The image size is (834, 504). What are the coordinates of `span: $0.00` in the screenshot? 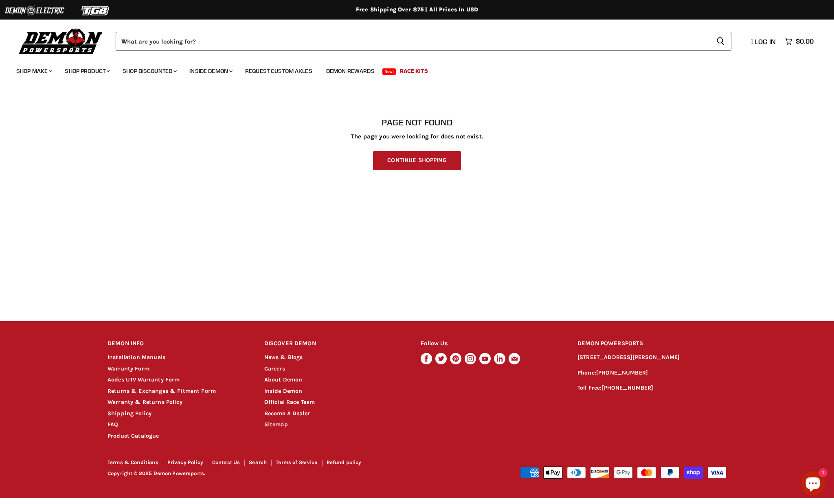 It's located at (805, 41).